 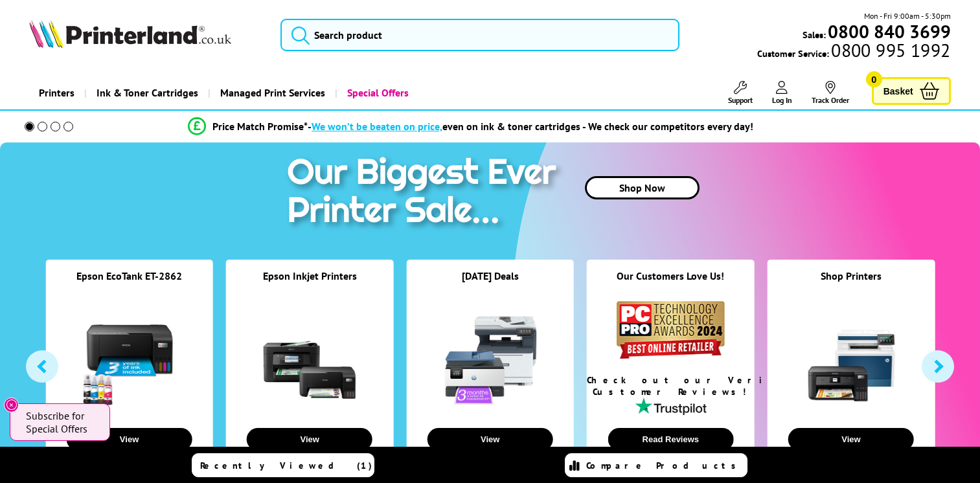 What do you see at coordinates (259, 126) in the screenshot?
I see `span: Price Match Promise*` at bounding box center [259, 126].